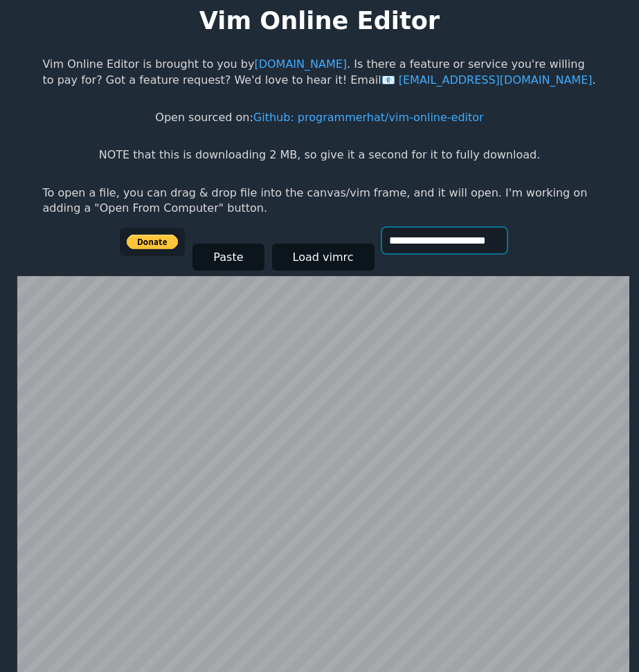  I want to click on a: Github: programmerhat/vim-online-editor, so click(369, 117).